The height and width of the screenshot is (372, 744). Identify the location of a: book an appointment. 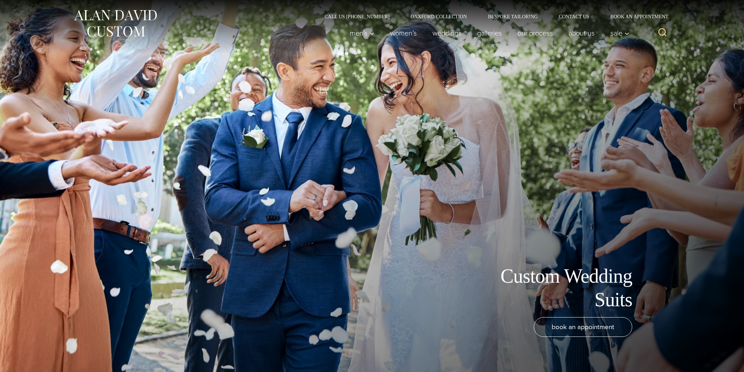
(583, 327).